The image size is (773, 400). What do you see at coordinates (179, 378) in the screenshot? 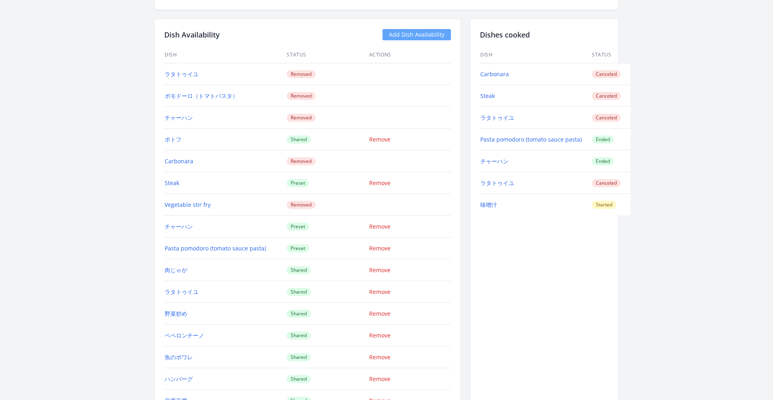
I see `a: ハンバーグ` at bounding box center [179, 378].